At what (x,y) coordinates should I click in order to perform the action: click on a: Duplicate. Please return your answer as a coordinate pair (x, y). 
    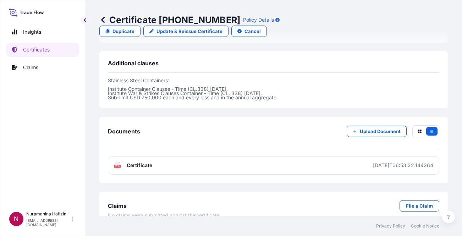
    Looking at the image, I should click on (120, 31).